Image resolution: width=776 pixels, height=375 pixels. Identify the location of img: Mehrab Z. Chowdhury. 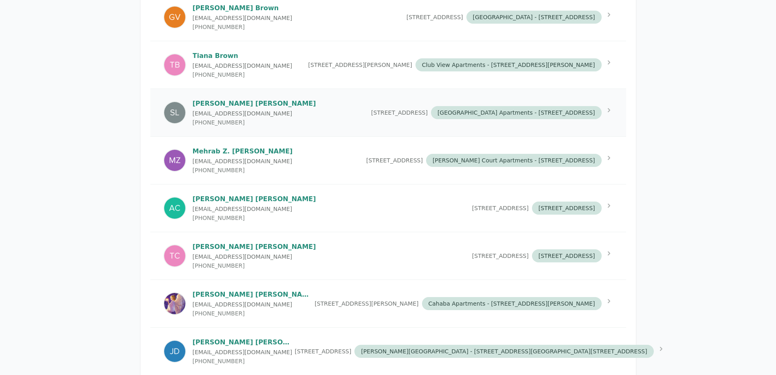
(175, 160).